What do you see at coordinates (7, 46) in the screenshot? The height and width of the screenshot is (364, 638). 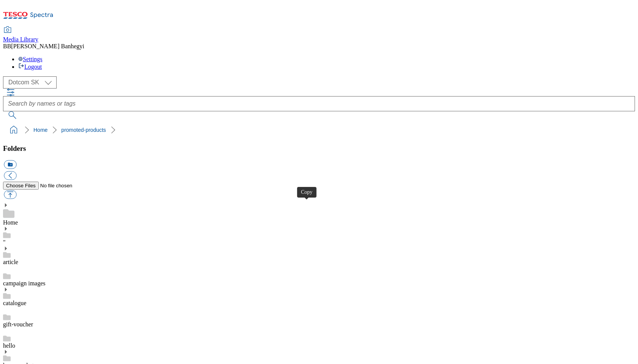 I see `span: BB` at bounding box center [7, 46].